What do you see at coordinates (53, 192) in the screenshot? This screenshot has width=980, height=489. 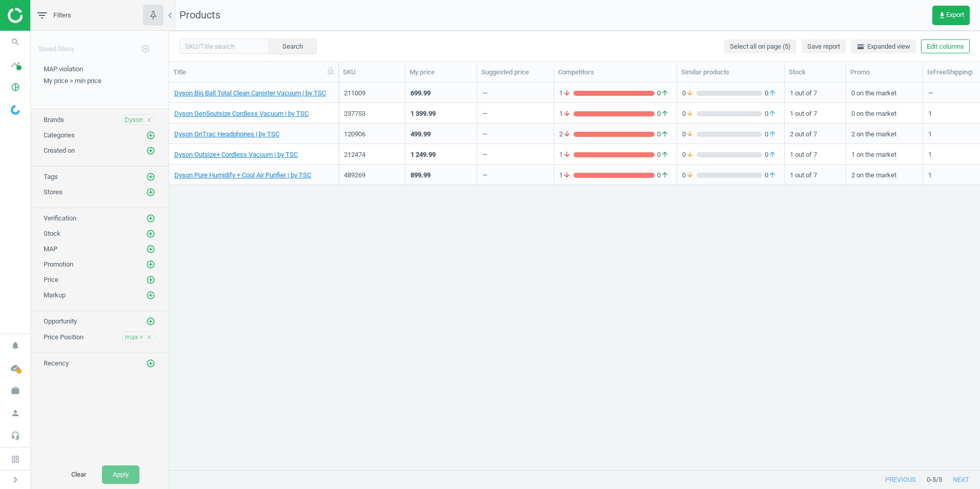 I see `span: Stores` at bounding box center [53, 192].